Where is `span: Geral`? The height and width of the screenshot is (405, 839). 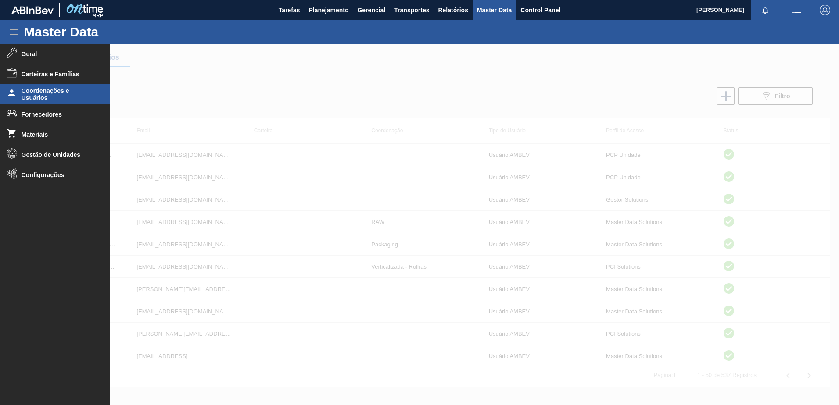 span: Geral is located at coordinates (57, 54).